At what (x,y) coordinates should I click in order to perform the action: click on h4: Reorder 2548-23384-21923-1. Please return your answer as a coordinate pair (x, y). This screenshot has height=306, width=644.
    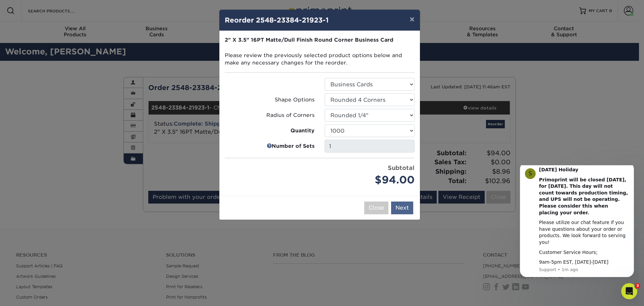
    Looking at the image, I should click on (320, 20).